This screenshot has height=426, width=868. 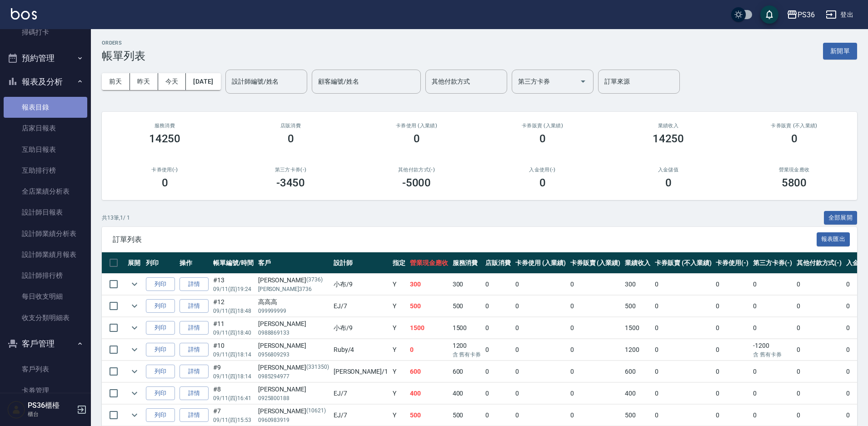 I want to click on a: 全店業績分析表, so click(x=45, y=192).